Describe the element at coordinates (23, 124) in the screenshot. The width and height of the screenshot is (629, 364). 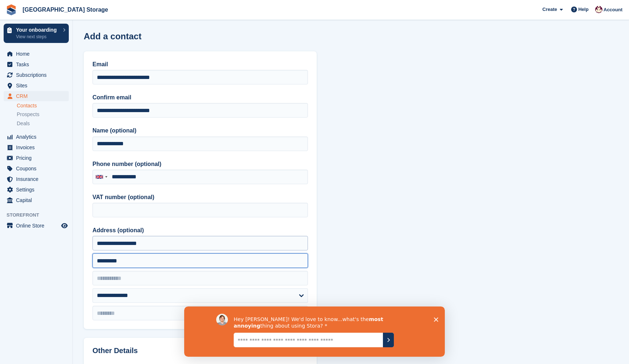
I see `span: Deals` at that location.